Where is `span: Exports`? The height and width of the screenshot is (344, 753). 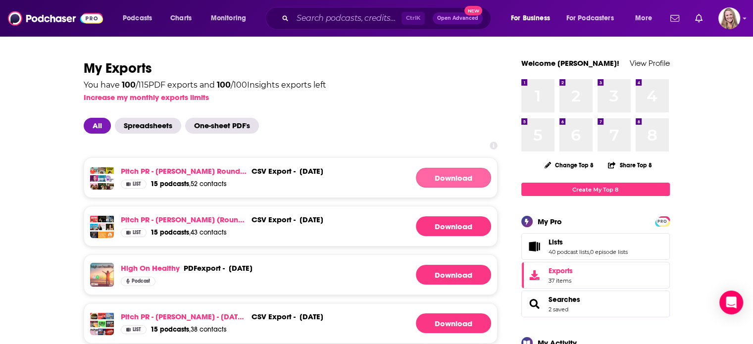
span: Exports is located at coordinates (561, 271).